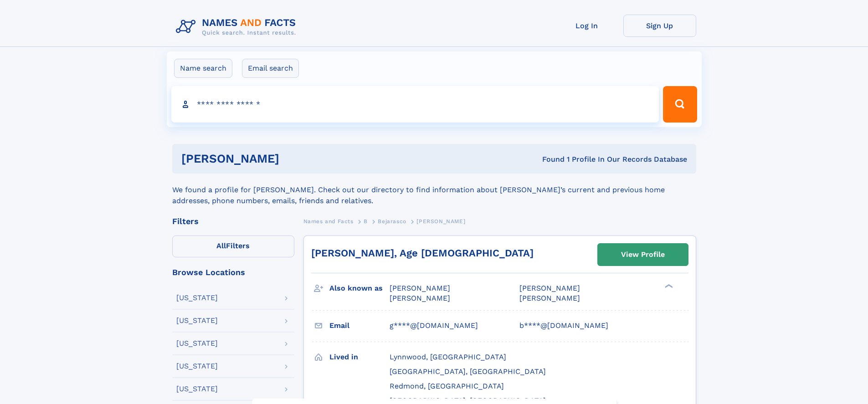 The image size is (868, 404). I want to click on div: Browse Locations, so click(234, 272).